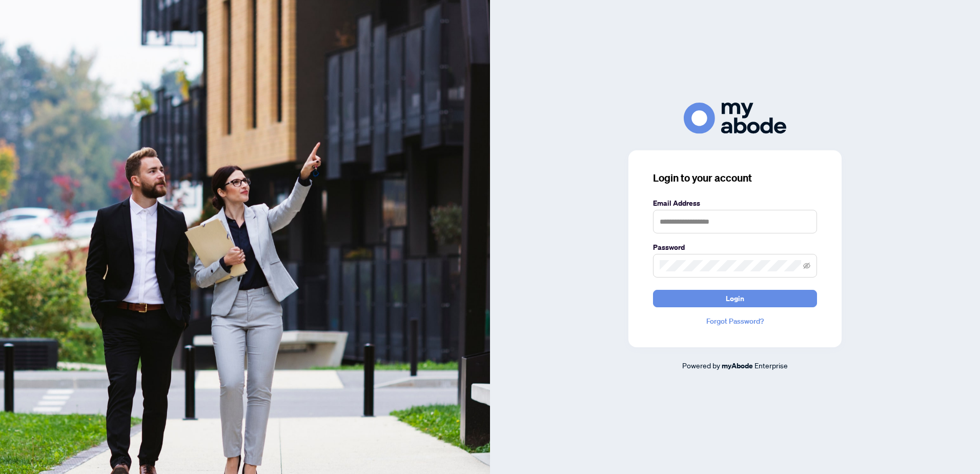 The width and height of the screenshot is (980, 474). Describe the element at coordinates (737, 366) in the screenshot. I see `a: myAbode` at that location.